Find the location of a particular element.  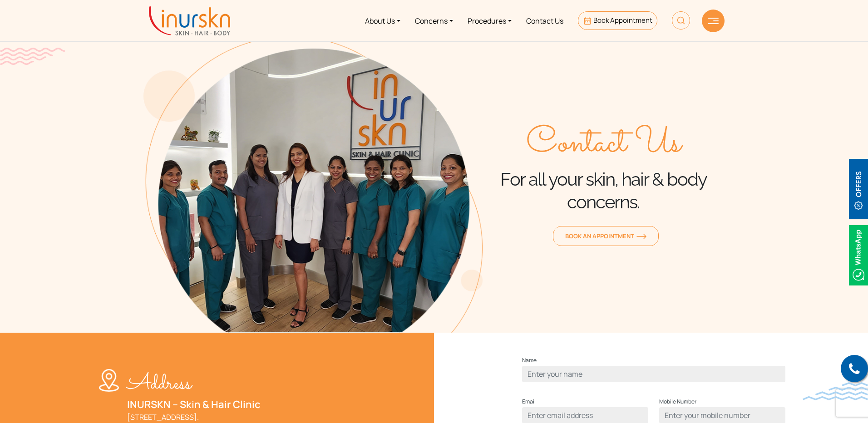

label: Mobile Number is located at coordinates (678, 401).